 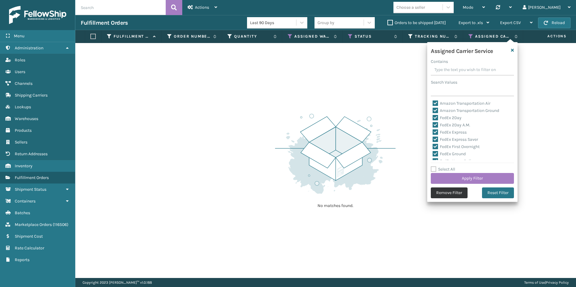 I want to click on label: FedEx Ground, so click(x=449, y=154).